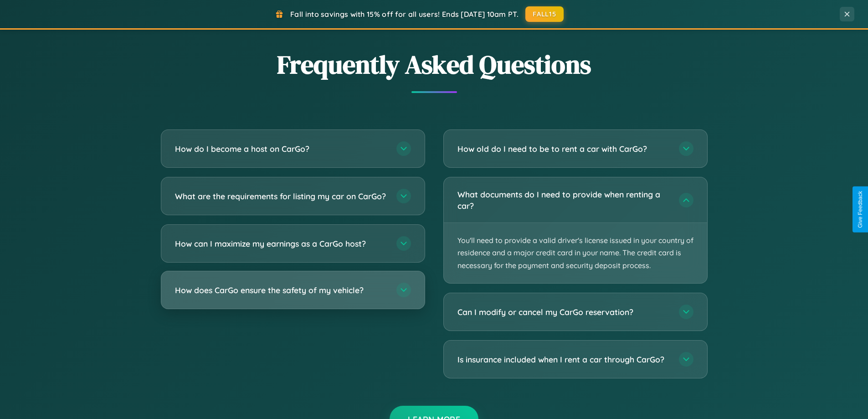 Image resolution: width=868 pixels, height=419 pixels. I want to click on h3: How does CarGo ensure the safety of my vehicle?, so click(281, 290).